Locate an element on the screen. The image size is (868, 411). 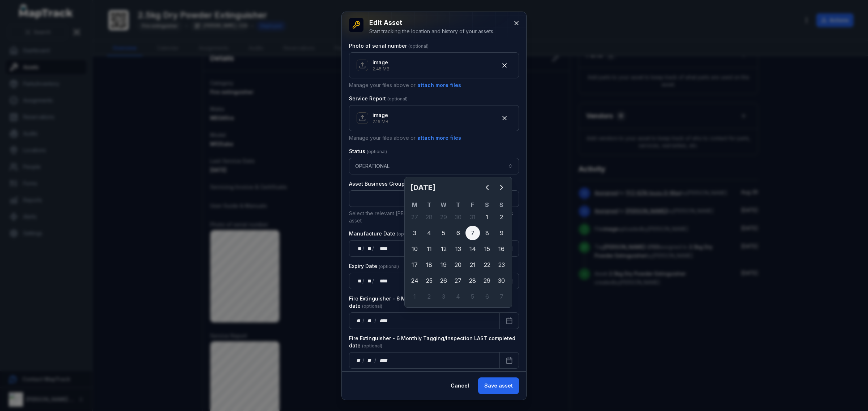
div: Thursday 6 November 2025 is located at coordinates (458, 233).